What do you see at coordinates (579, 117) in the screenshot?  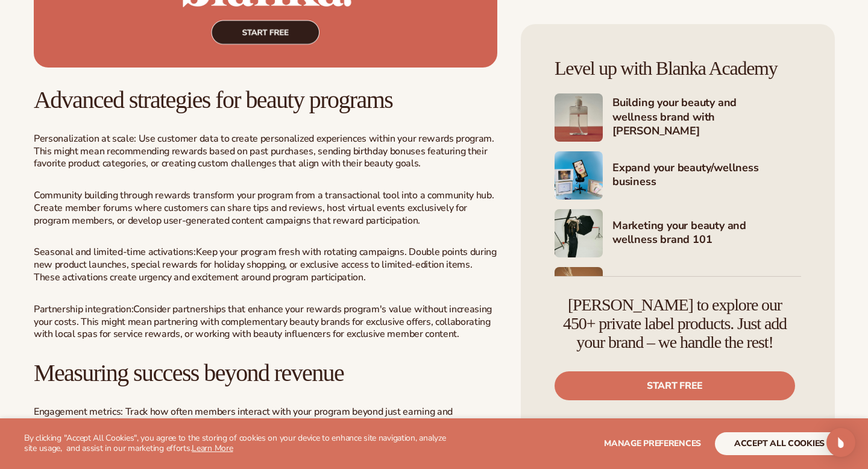 I see `img: Shopify Image 5` at bounding box center [579, 117].